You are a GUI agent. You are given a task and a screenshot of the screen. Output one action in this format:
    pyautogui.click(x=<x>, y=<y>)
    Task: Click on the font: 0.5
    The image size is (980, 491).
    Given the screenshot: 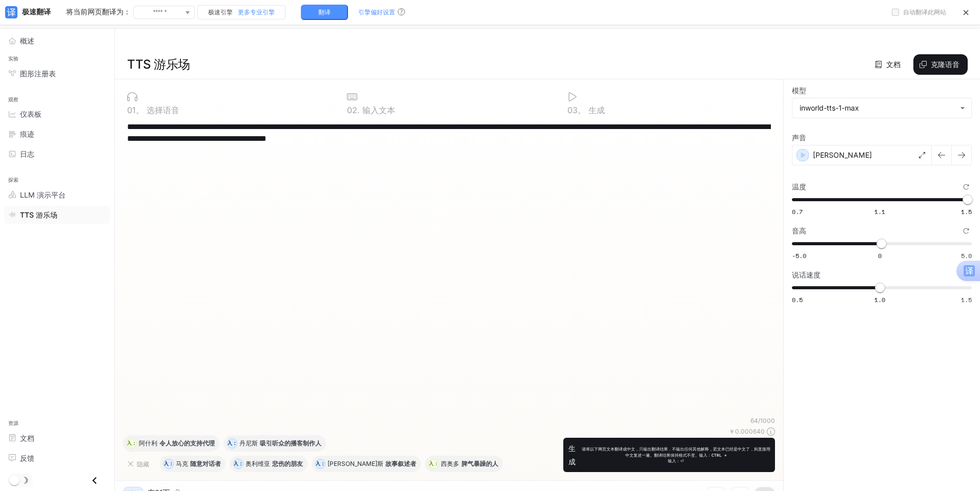 What is the action you would take?
    pyautogui.click(x=797, y=300)
    